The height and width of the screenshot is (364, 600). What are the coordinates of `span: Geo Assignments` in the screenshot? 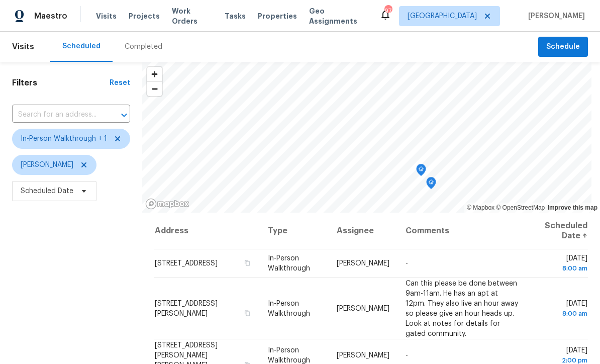 It's located at (338, 16).